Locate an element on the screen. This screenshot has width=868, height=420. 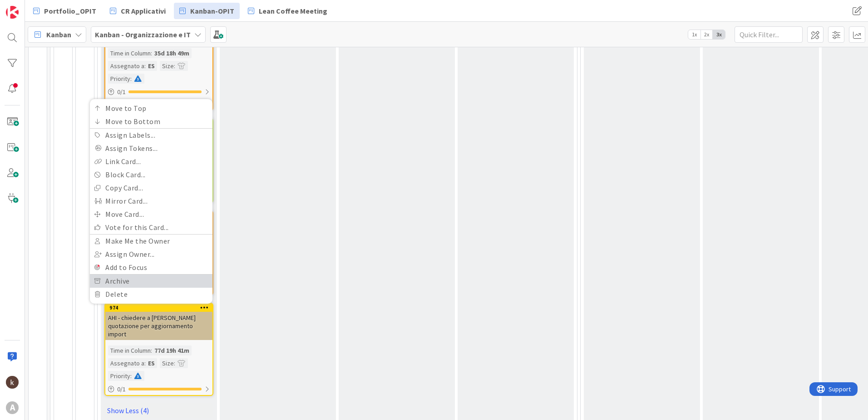
a: 974Move to TopMove to BottomAssign Labels...Assign Tokens...Link Card...Block Card...Copy Card...... is located at coordinates (159, 349).